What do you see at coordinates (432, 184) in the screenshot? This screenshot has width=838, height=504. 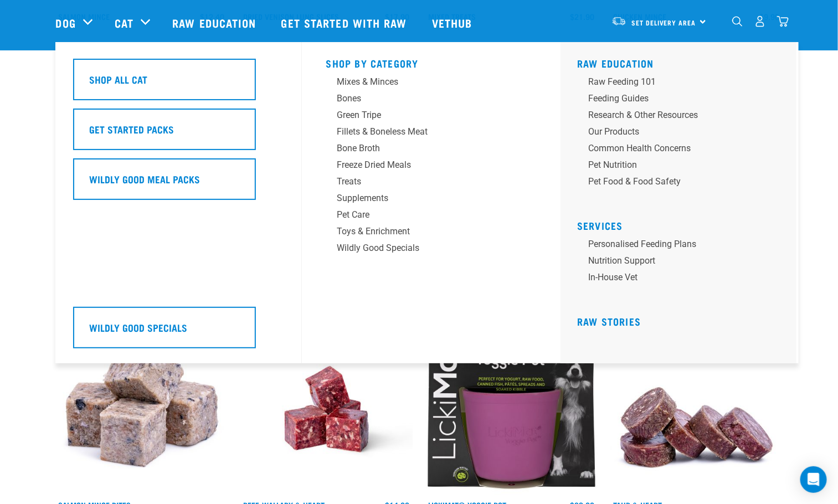 I see `a: Treats` at bounding box center [432, 184].